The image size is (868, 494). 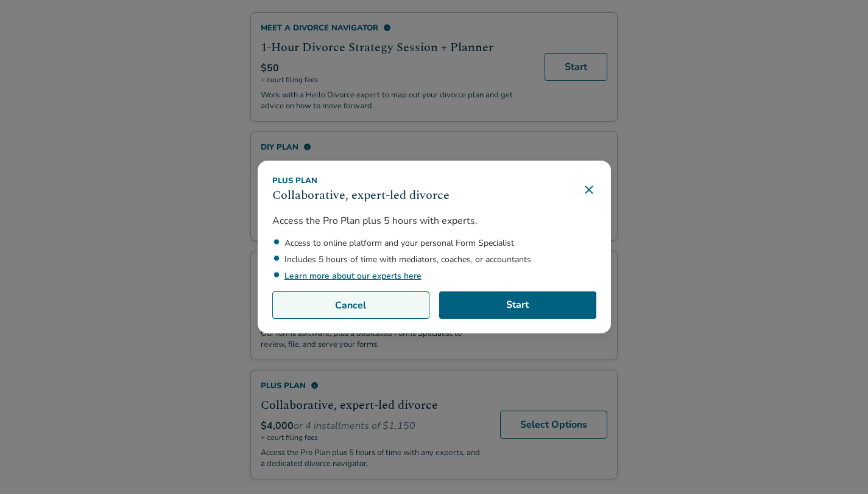 I want to click on div: Plus Plan, so click(x=360, y=181).